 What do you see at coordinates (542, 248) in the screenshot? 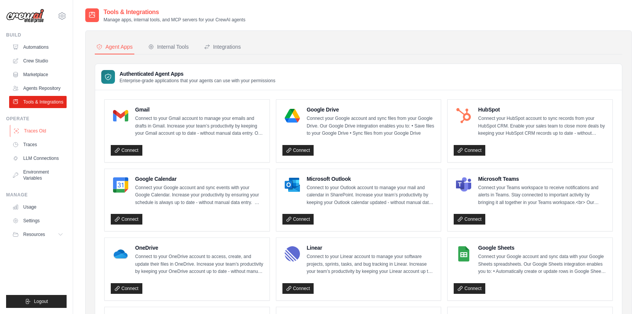
I see `h4: Google Sheets` at bounding box center [542, 248].